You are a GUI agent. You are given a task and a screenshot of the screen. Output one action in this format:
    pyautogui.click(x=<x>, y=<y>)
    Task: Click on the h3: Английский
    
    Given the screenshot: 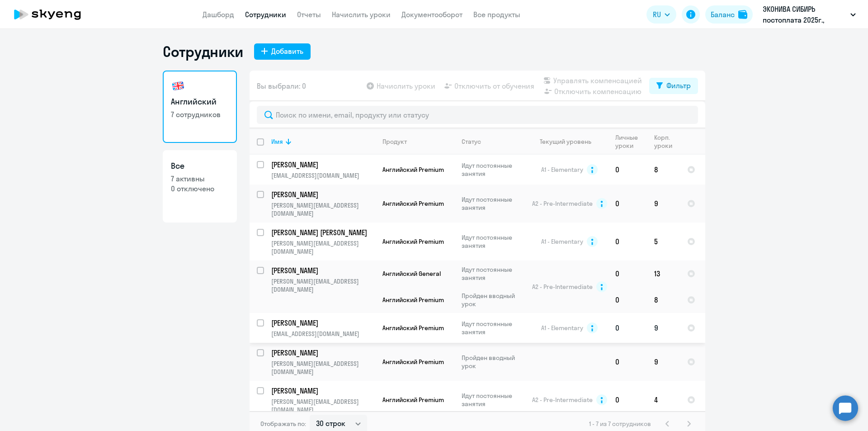 What is the action you would take?
    pyautogui.click(x=200, y=101)
    